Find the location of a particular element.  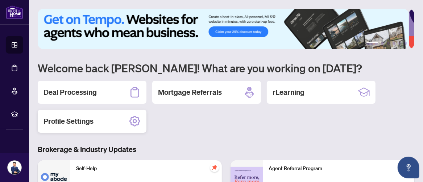

h2: Profile Settings is located at coordinates (69, 121).